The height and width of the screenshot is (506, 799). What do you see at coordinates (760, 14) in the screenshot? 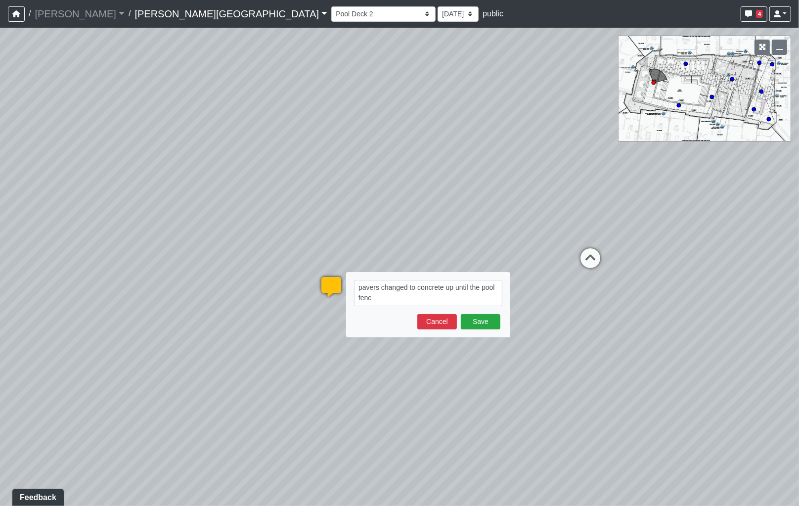
I see `span: 4` at bounding box center [760, 14].